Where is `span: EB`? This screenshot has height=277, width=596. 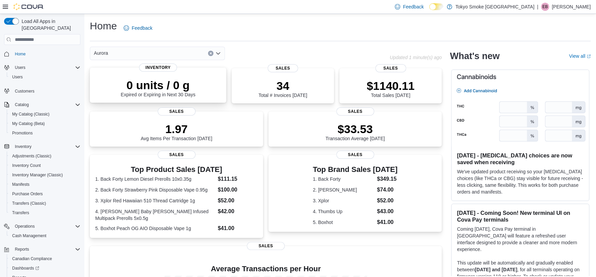 span: EB is located at coordinates (545, 7).